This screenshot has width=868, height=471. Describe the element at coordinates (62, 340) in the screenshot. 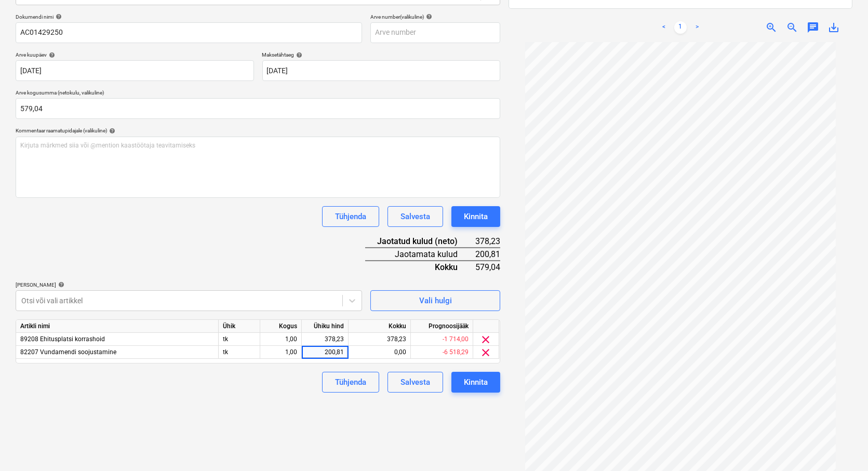

I see `span: 89208 Ehitusplatsi korrashoid` at that location.